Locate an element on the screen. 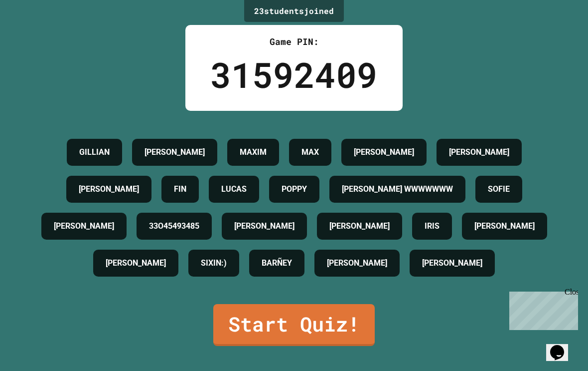 The image size is (588, 371). h4: LUCAS is located at coordinates (234, 189).